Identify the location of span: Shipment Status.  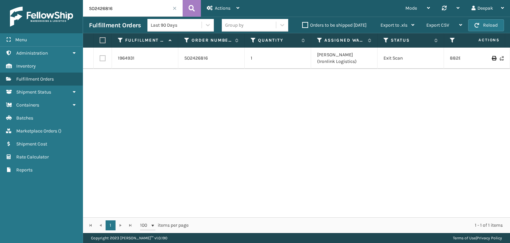
(34, 92).